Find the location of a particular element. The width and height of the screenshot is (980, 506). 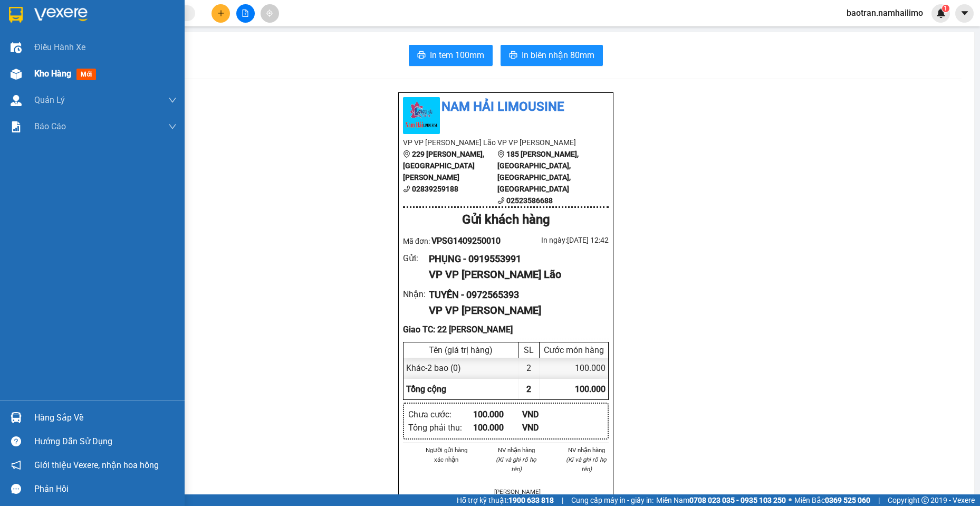

div: 2 is located at coordinates (529, 368).